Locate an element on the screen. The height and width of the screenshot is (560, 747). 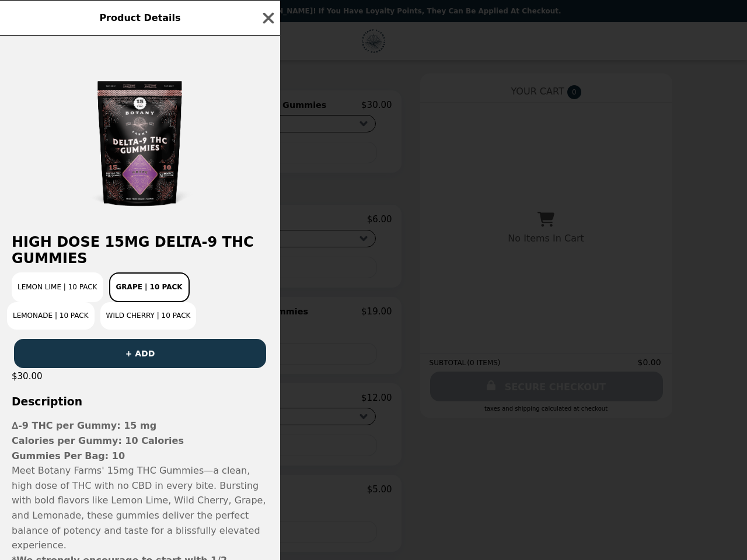
span: Product Details is located at coordinates (139, 17).